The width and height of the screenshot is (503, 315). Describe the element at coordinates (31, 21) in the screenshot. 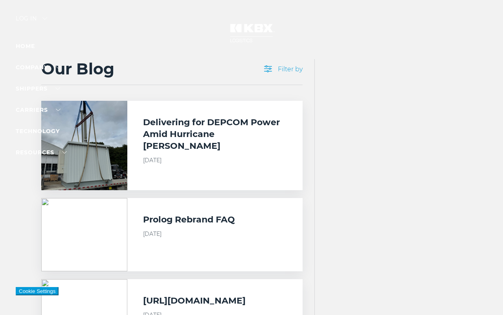

I see `div: Log in` at that location.